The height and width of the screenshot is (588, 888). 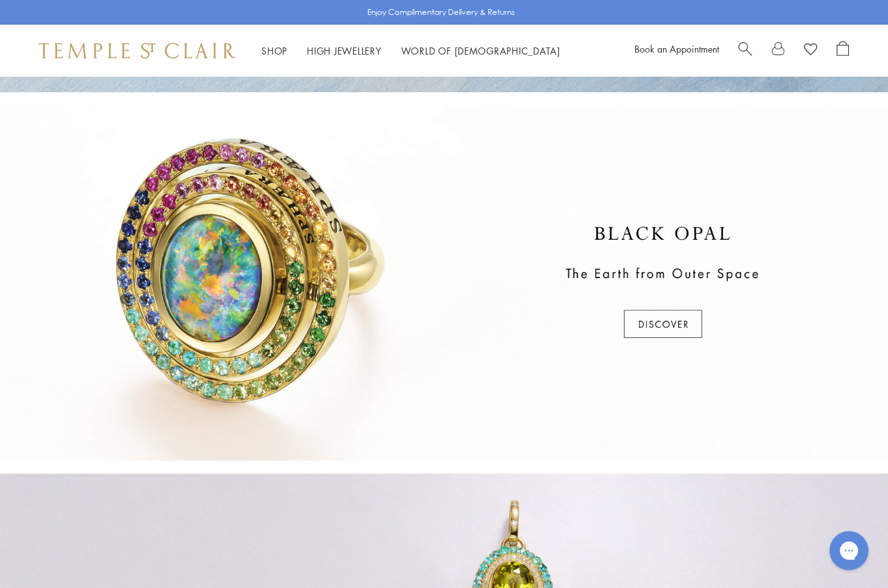 I want to click on img: Temple St. Clair, so click(x=137, y=50).